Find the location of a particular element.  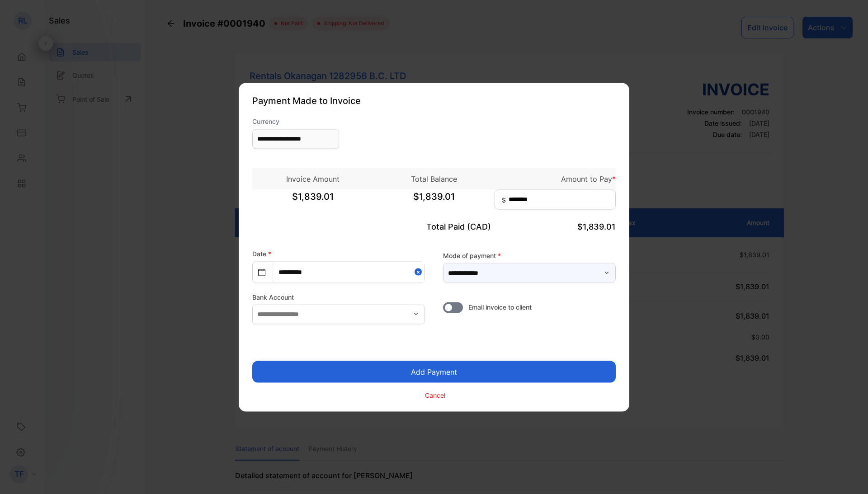

p: Payment Made to Invoice is located at coordinates (434, 100).